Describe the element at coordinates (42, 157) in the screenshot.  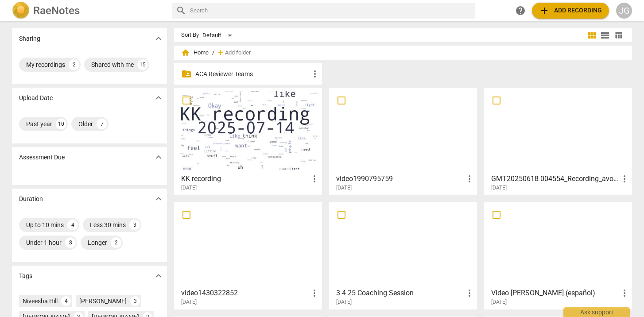
I see `p: Assessment Due` at that location.